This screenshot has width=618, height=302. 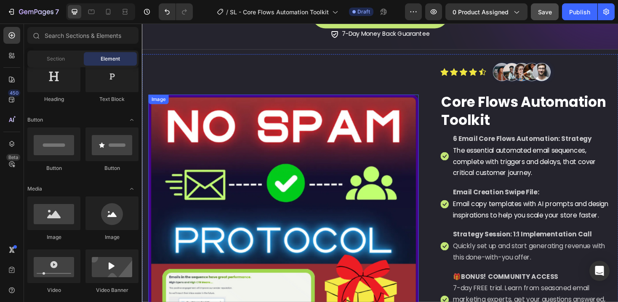 What do you see at coordinates (390, 269) in the screenshot?
I see `strong: BONUS! COMMUNITY ACCESS` at bounding box center [390, 269].